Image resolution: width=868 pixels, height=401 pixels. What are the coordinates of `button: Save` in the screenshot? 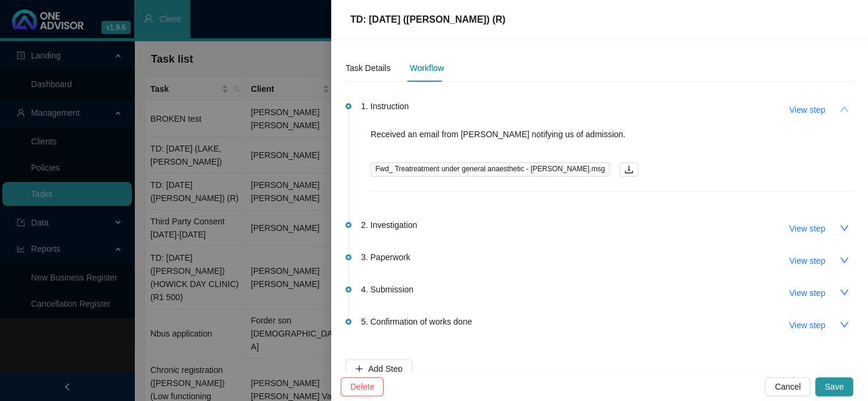 It's located at (834, 387).